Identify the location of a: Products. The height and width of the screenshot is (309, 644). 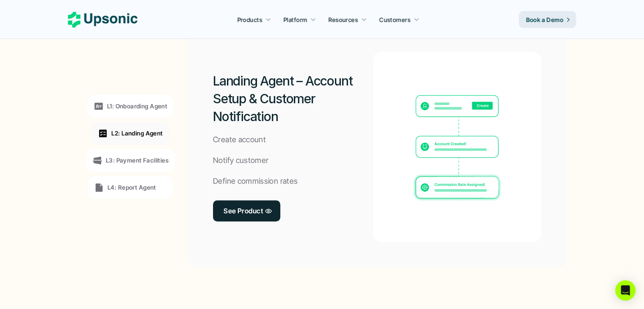
(254, 19).